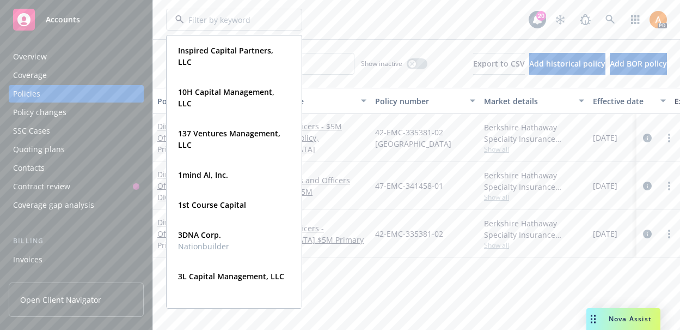 This screenshot has width=680, height=330. What do you see at coordinates (41, 186) in the screenshot?
I see `div: Contract review` at bounding box center [41, 186].